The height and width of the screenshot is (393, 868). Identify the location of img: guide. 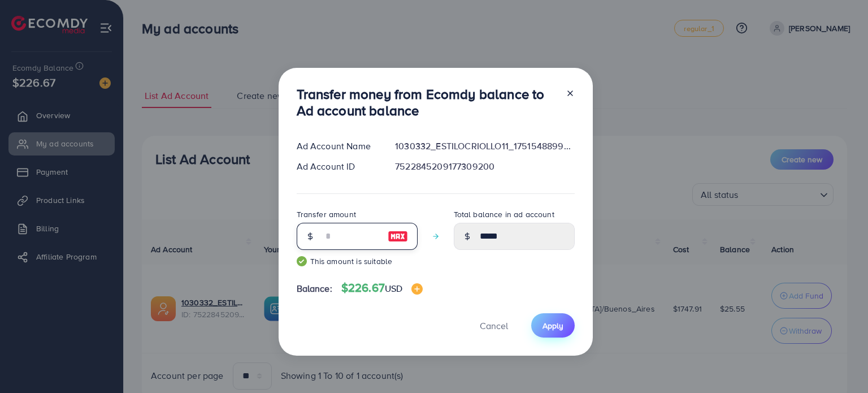
(302, 261).